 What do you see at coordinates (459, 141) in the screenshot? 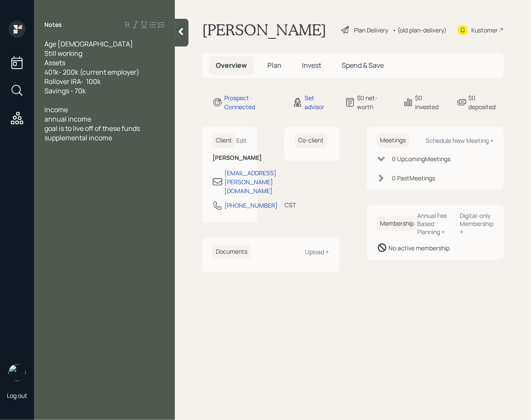
I see `div: Schedule New Meeting +` at bounding box center [459, 141].